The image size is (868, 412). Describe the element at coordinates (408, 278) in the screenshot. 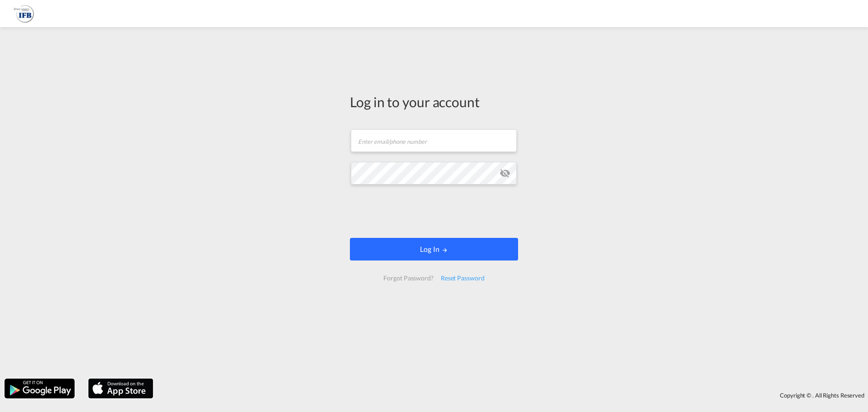

I see `div: Forgot Password?` at that location.